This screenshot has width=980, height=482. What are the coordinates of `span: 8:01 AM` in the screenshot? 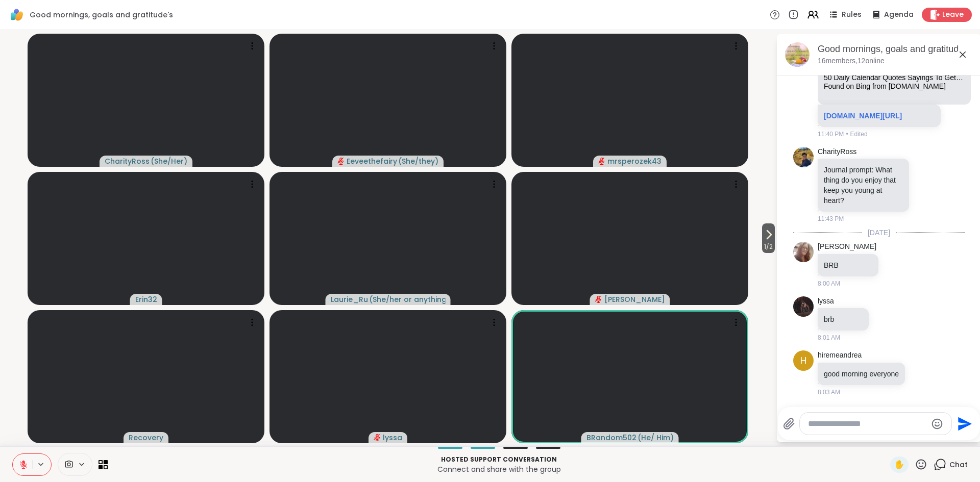 It's located at (829, 338).